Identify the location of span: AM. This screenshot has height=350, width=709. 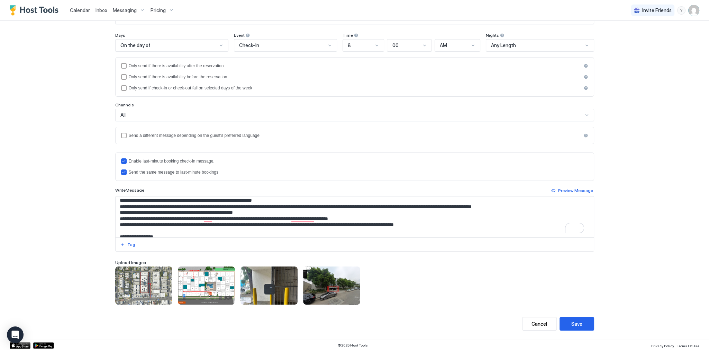
(443, 45).